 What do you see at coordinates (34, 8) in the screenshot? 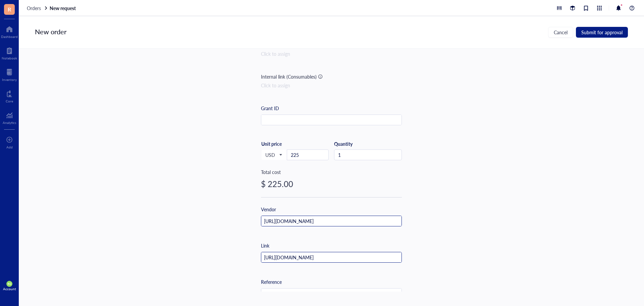
I see `span: Orders` at bounding box center [34, 8].